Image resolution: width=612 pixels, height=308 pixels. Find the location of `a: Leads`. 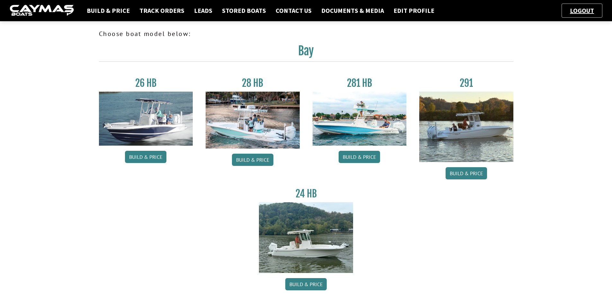

a: Leads is located at coordinates (203, 11).